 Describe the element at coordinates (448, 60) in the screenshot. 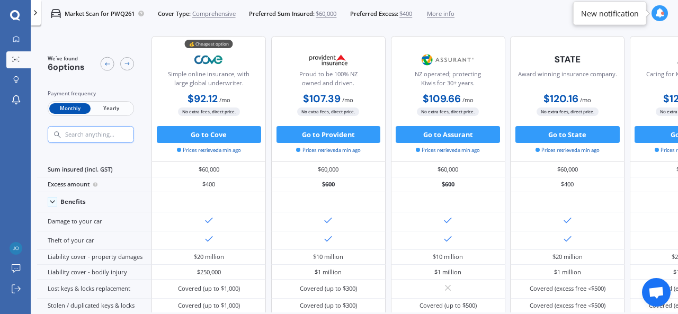

I see `img: Assurant.png` at that location.